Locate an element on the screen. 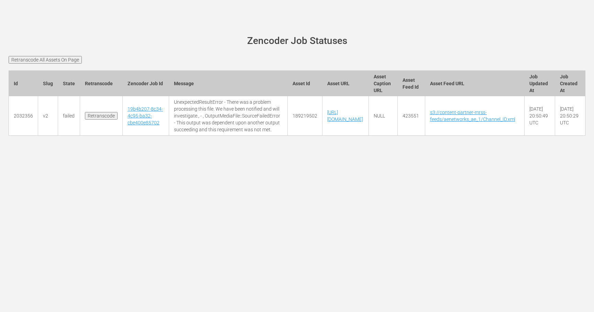  th: Asset Id is located at coordinates (304, 83).